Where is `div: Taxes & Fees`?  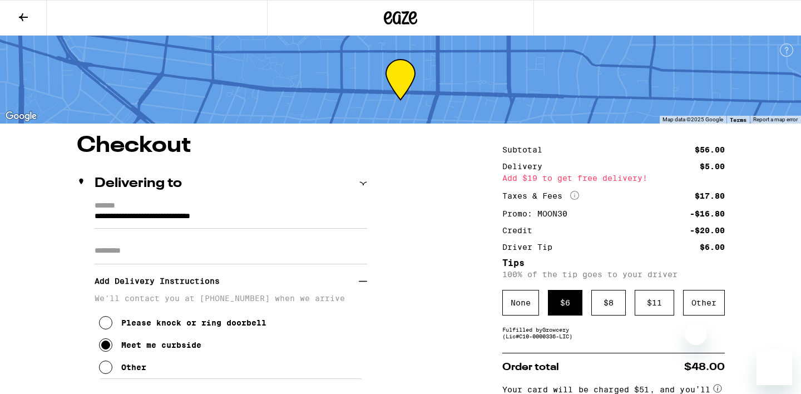
div: Taxes & Fees is located at coordinates (541, 196).